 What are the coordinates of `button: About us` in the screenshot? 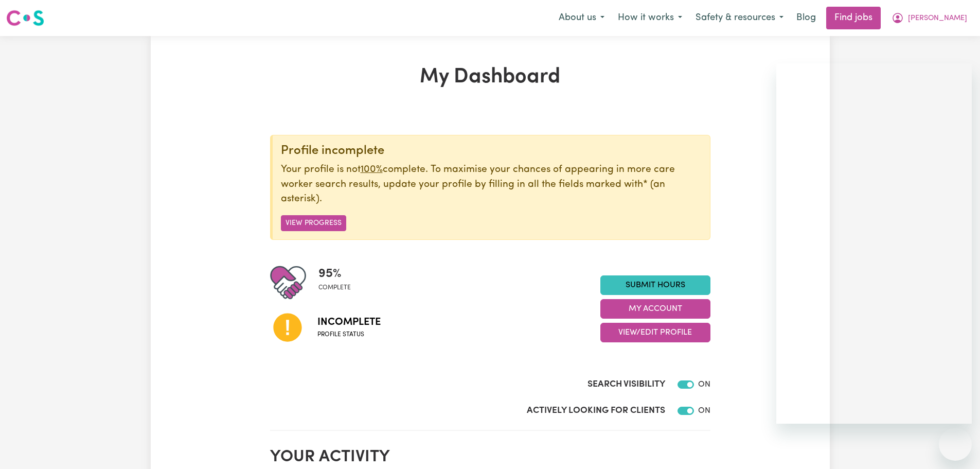 It's located at (581, 18).